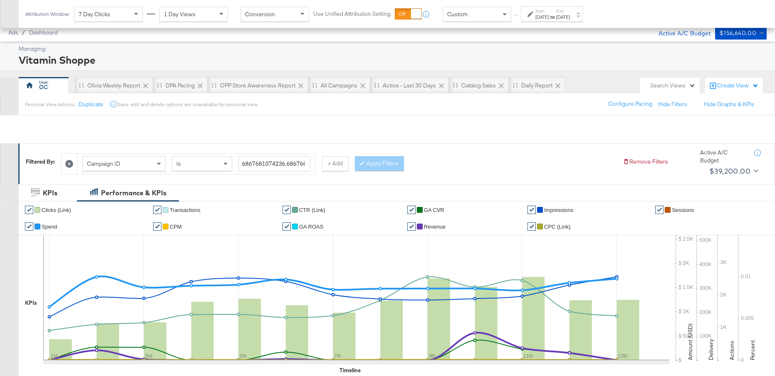 The image size is (775, 376). Describe the element at coordinates (185, 210) in the screenshot. I see `span: Transactions` at that location.